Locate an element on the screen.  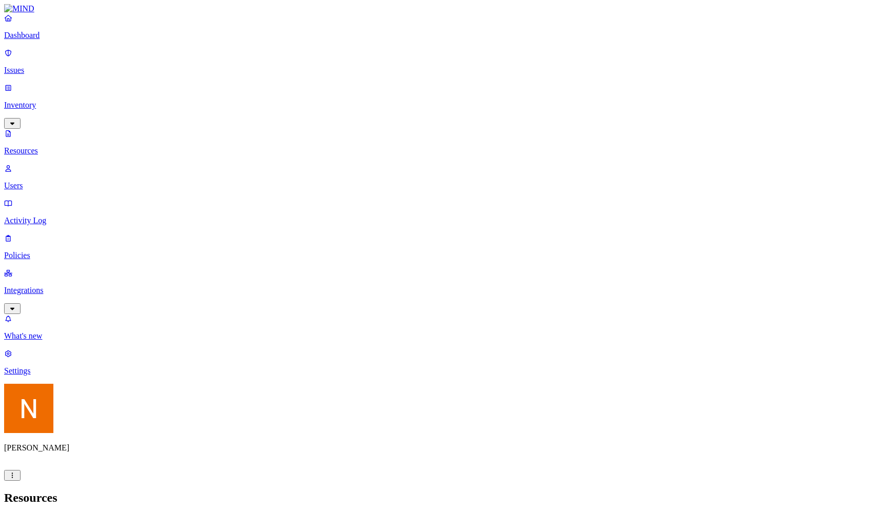
a: Settings is located at coordinates (443, 362).